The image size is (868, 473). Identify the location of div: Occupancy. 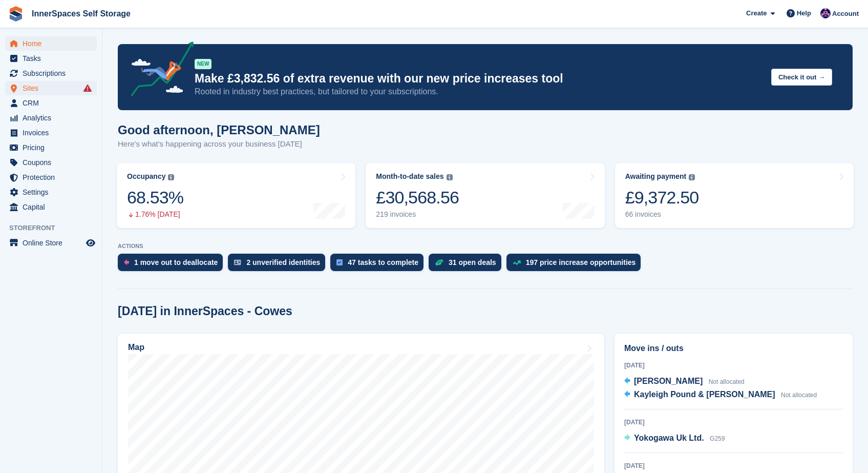
(146, 176).